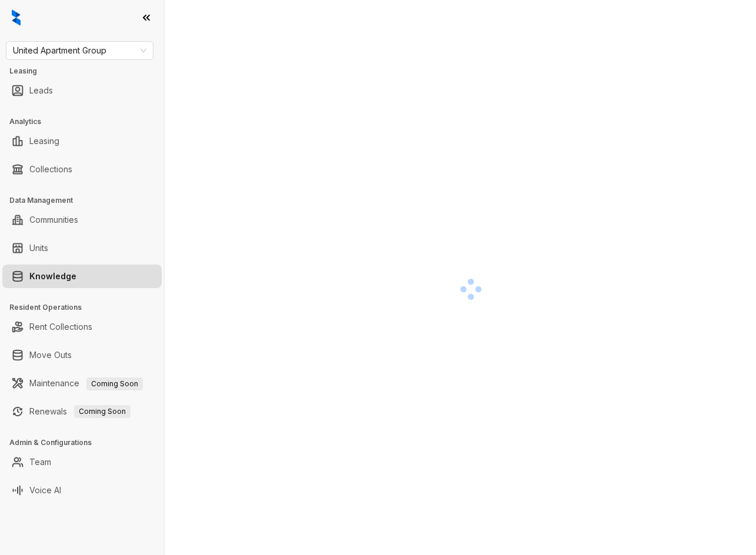 Image resolution: width=756 pixels, height=555 pixels. What do you see at coordinates (16, 17) in the screenshot?
I see `img: logo` at bounding box center [16, 17].